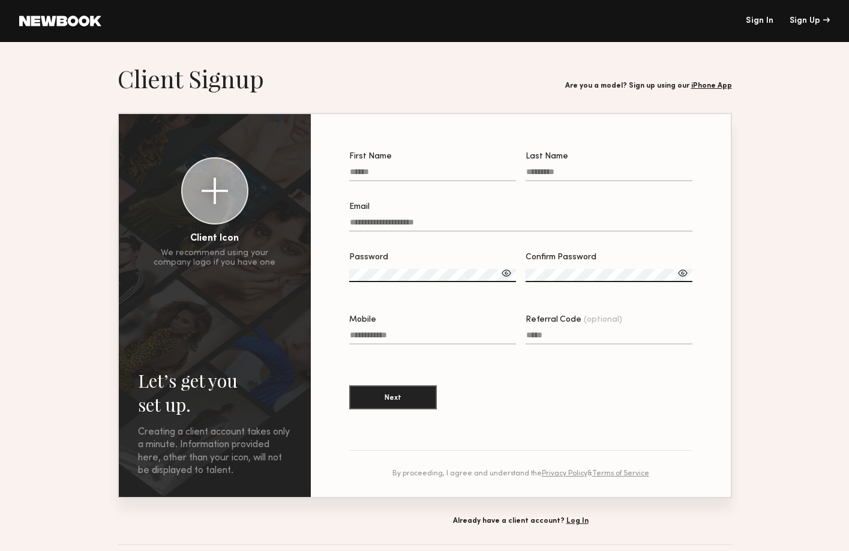  I want to click on input: Referral Code(optional), so click(609, 337).